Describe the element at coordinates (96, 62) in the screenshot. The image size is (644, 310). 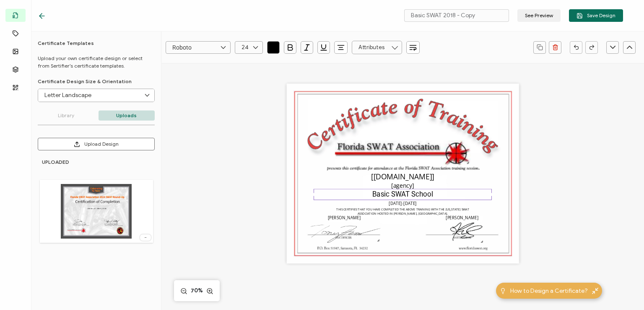
I see `p: Upload your own certificate design or select from Sertifier’s certificate templates.` at that location.